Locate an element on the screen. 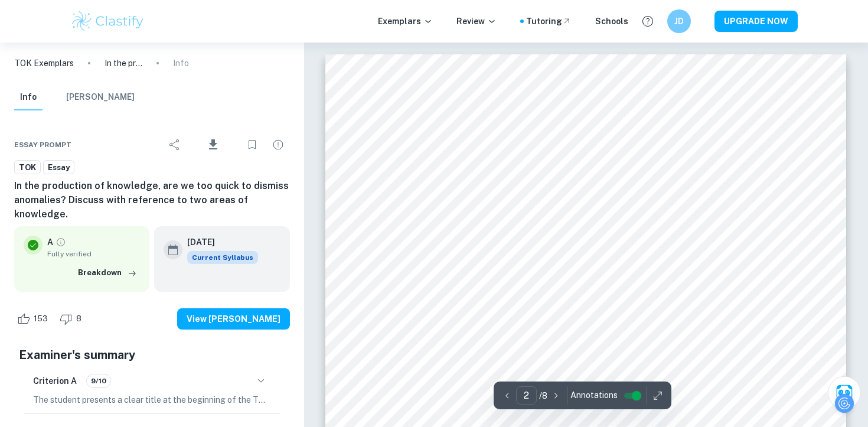 The image size is (868, 427). a: Schools is located at coordinates (611, 21).